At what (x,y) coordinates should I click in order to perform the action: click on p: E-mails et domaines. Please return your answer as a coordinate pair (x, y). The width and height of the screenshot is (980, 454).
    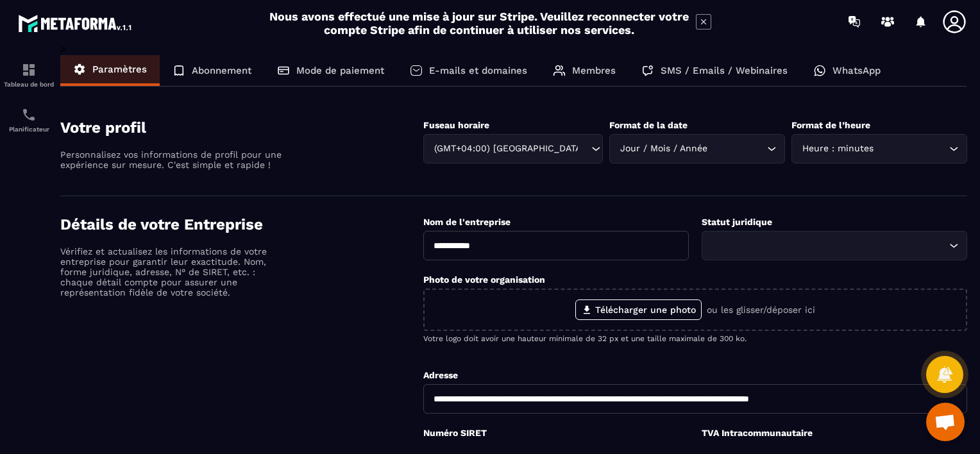
    Looking at the image, I should click on (478, 70).